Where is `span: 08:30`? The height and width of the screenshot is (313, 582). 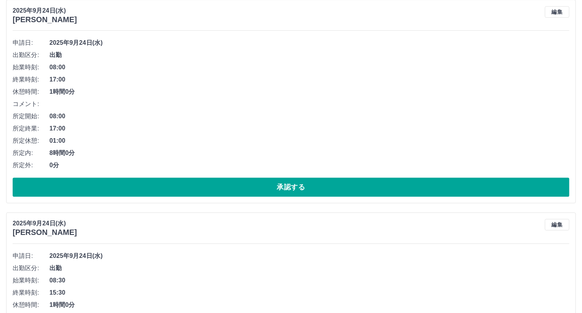
span: 08:30 is located at coordinates (309, 281).